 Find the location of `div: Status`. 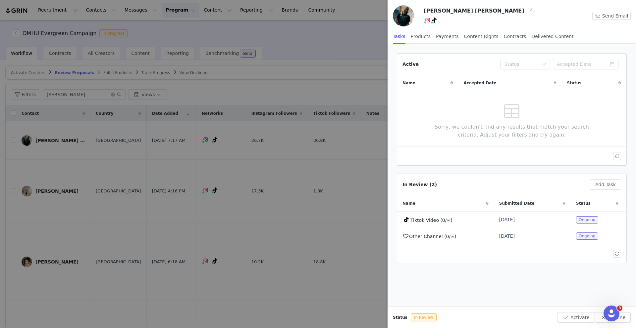

div: Status is located at coordinates (521, 64).